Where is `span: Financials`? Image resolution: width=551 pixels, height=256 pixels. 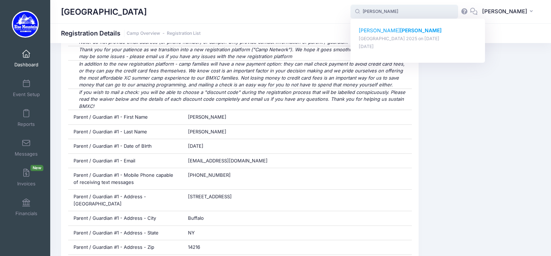 span: Financials is located at coordinates (26, 213).